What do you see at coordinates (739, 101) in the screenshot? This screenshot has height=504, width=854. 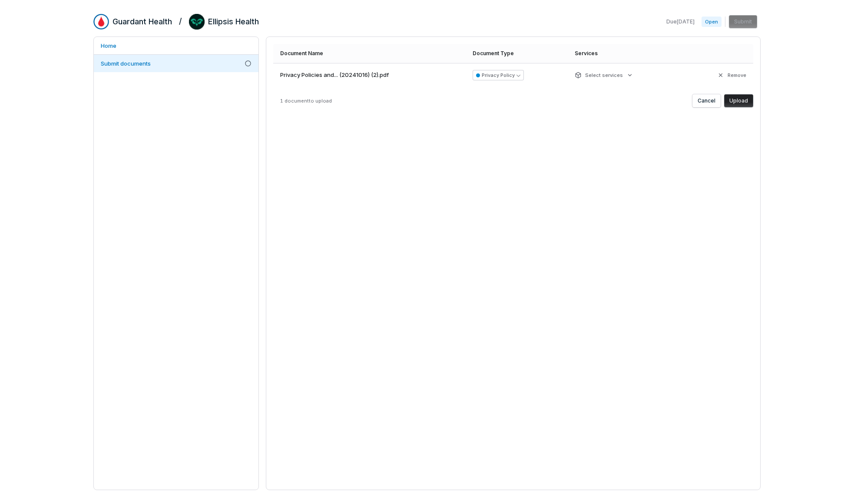 I see `button: Upload` at bounding box center [739, 101].